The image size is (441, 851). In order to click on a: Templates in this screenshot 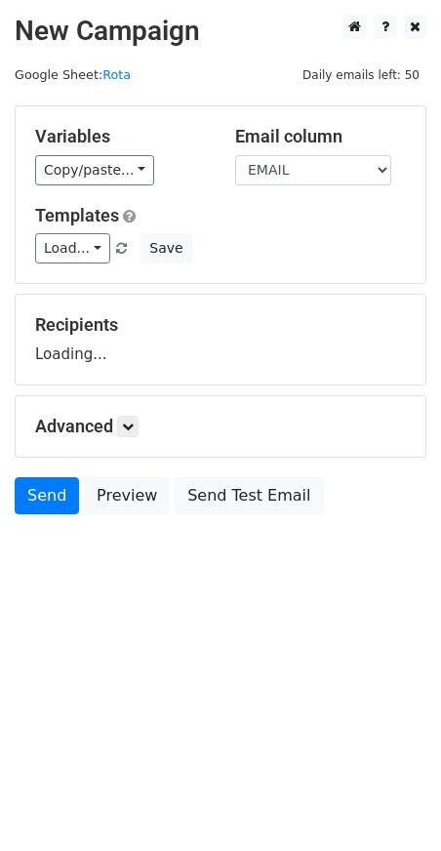, I will do `click(77, 215)`.